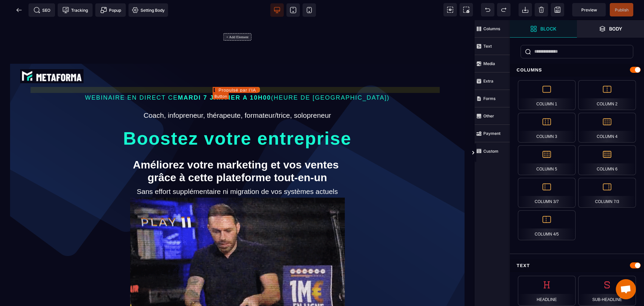  Describe the element at coordinates (488, 81) in the screenshot. I see `strong: Extra` at that location.